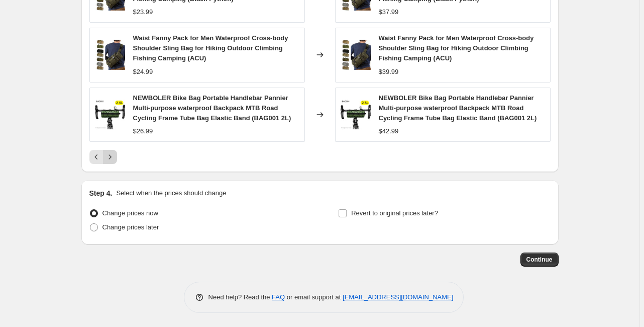 Image resolution: width=644 pixels, height=327 pixels. What do you see at coordinates (130, 212) in the screenshot?
I see `span: Change prices now` at bounding box center [130, 212].